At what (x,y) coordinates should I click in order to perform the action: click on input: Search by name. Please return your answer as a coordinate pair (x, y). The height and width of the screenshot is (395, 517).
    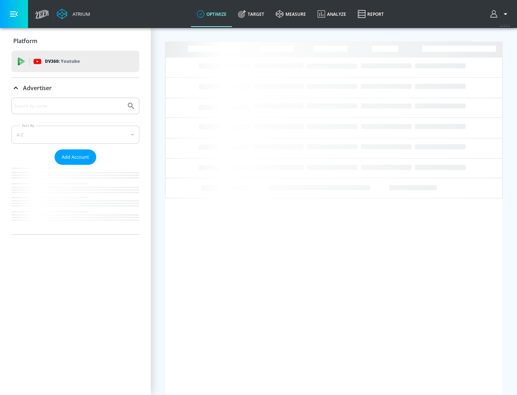
    Looking at the image, I should click on (69, 106).